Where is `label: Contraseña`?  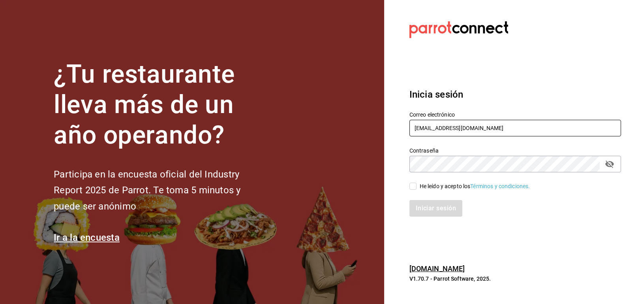 label: Contraseña is located at coordinates (515, 150).